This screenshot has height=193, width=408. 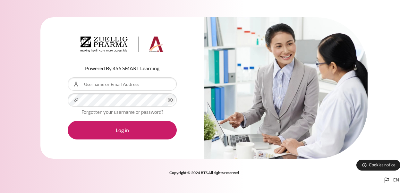 I want to click on strong: Copyright © 2024 BTS All rights reserved, so click(x=204, y=173).